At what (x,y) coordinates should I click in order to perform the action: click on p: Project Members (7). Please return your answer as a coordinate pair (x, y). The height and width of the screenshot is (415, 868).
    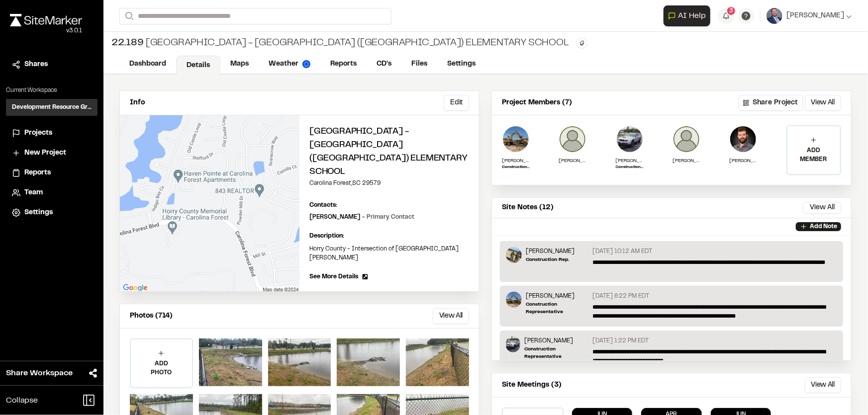
    Looking at the image, I should click on (537, 103).